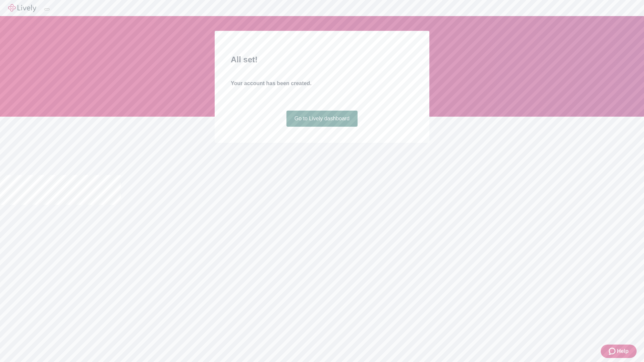 The width and height of the screenshot is (644, 362). Describe the element at coordinates (613, 351) in the screenshot. I see `svg: Zendesk support icon` at that location.